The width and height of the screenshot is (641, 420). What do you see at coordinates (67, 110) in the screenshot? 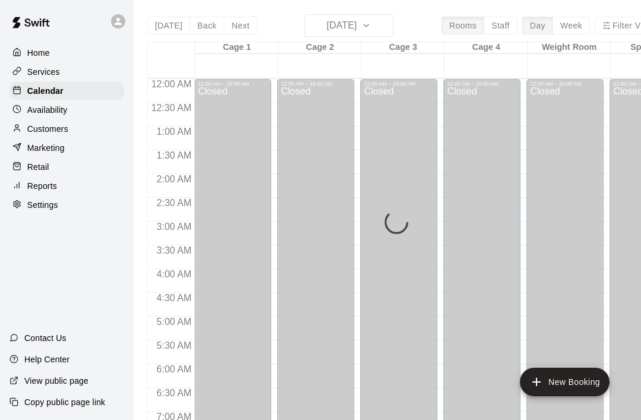
I see `a: Availability` at bounding box center [67, 110].